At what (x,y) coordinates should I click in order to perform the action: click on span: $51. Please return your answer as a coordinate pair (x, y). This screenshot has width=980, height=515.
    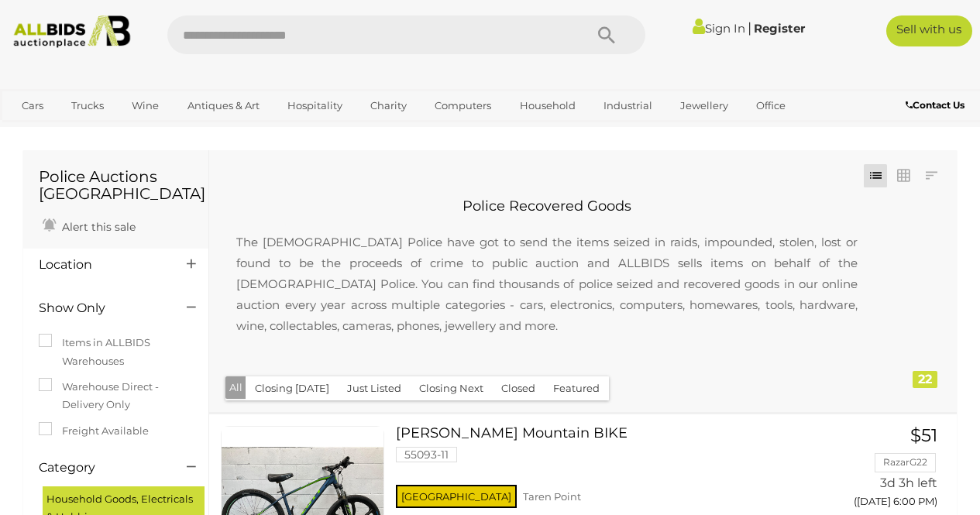
    Looking at the image, I should click on (924, 435).